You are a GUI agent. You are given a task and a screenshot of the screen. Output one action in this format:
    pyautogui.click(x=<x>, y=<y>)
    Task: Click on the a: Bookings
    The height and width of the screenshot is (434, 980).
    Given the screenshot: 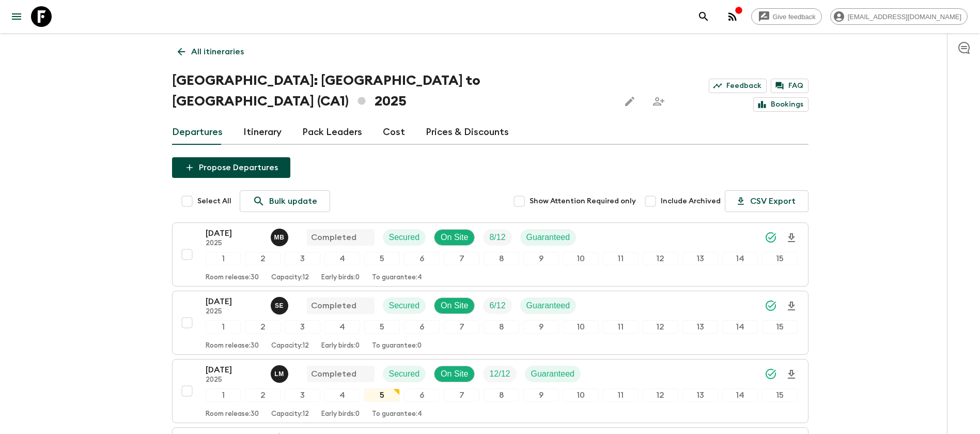 What is the action you would take?
    pyautogui.click(x=781, y=105)
    